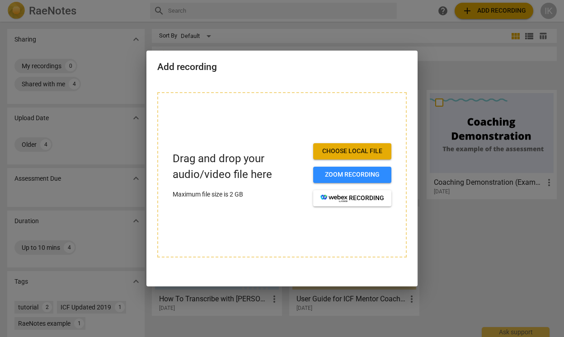  Describe the element at coordinates (352, 151) in the screenshot. I see `button: Choose local file` at that location.